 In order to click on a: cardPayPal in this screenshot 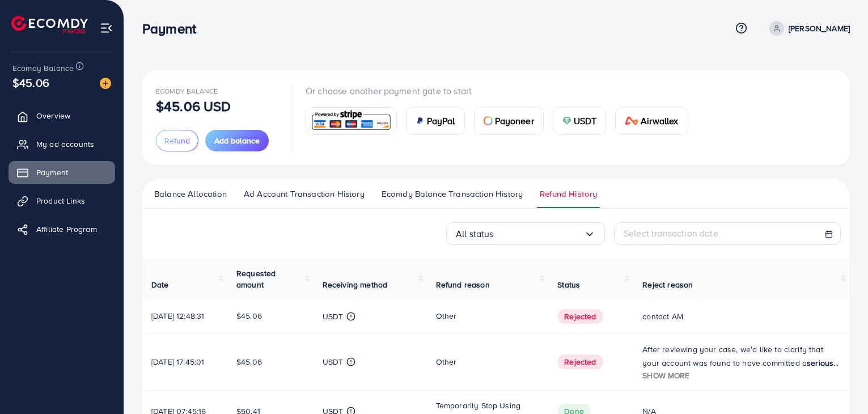, I will do `click(436, 121)`.